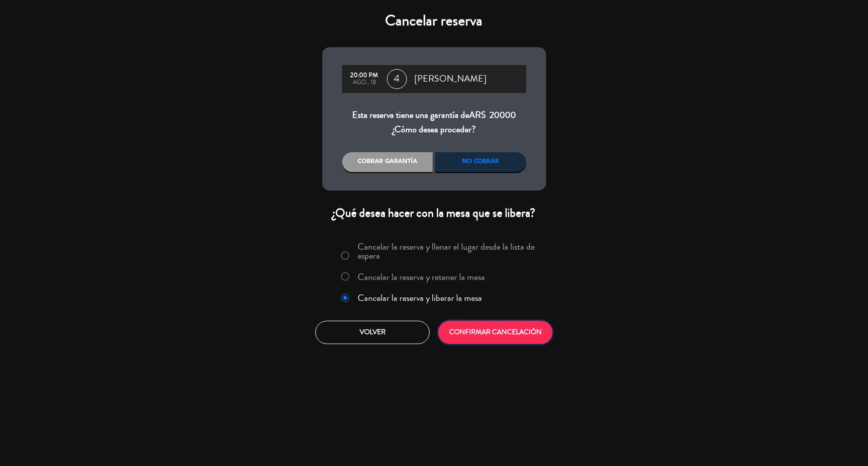 Image resolution: width=868 pixels, height=466 pixels. Describe the element at coordinates (477, 115) in the screenshot. I see `span: ARS` at that location.